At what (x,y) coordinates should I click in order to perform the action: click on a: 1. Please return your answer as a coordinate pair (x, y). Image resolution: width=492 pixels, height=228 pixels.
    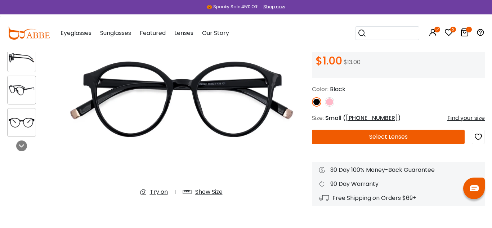
    Looking at the image, I should click on (464, 33).